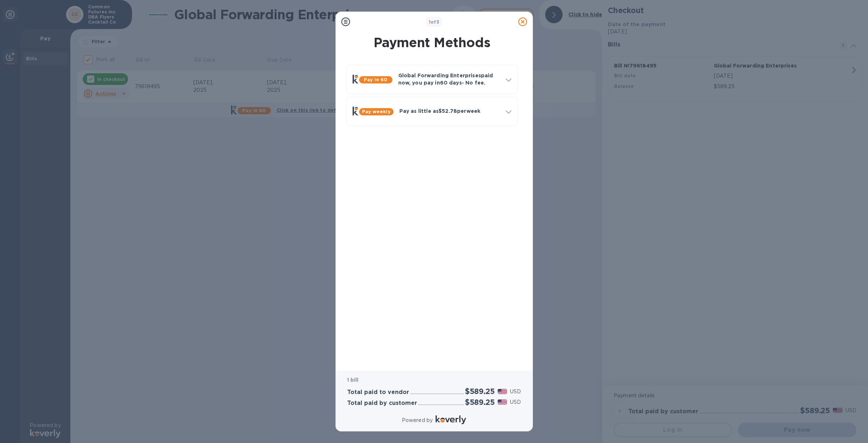 The height and width of the screenshot is (443, 868). What do you see at coordinates (353, 380) in the screenshot?
I see `b: 1 bill` at bounding box center [353, 380].